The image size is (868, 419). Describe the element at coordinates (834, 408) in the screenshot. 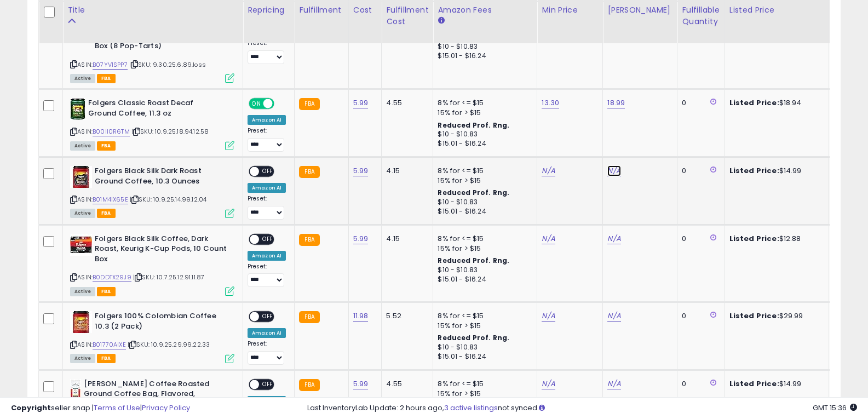

I see `span: 2025-10-14 15:36 GMT` at that location.